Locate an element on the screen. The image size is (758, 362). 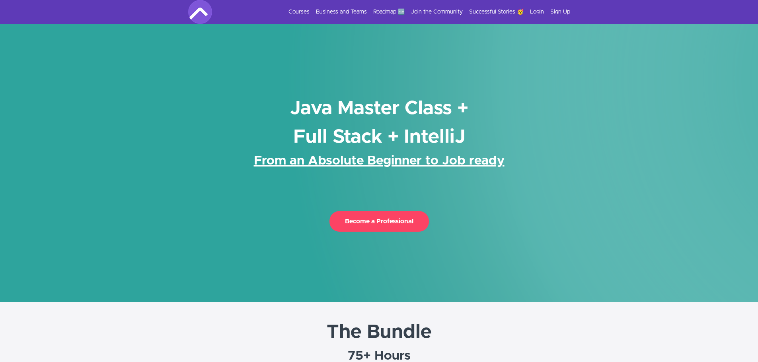
span: Java Master Class + is located at coordinates (379, 109).